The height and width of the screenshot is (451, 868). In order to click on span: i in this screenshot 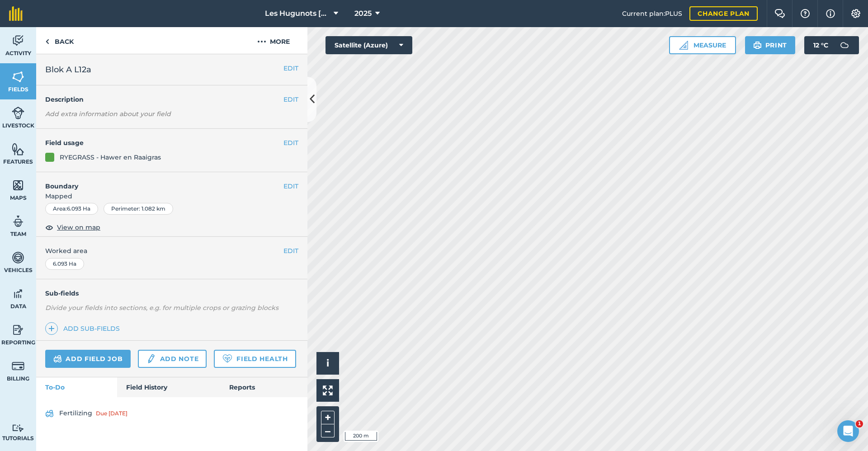, I will do `click(328, 363)`.